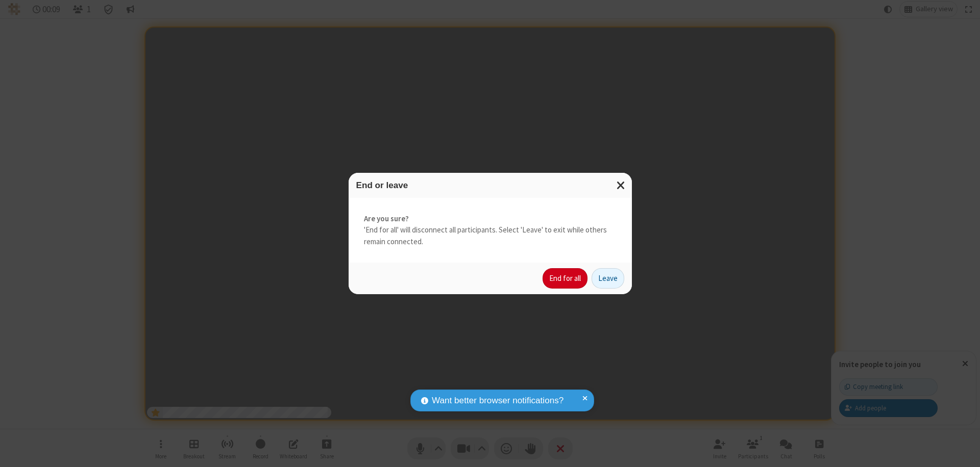 This screenshot has height=467, width=980. Describe the element at coordinates (490, 231) in the screenshot. I see `div: 'End for all' will disconnect all participants. Select 'Leave' to exit while others remain connec...` at that location.